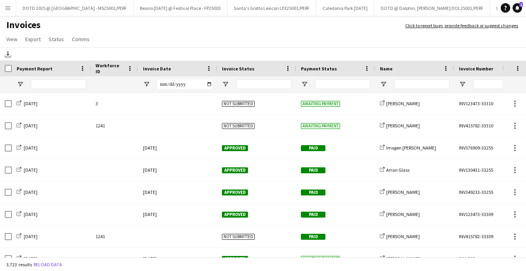 Image resolution: width=526 pixels, height=271 pixels. What do you see at coordinates (33, 39) in the screenshot?
I see `span: Export` at bounding box center [33, 39].